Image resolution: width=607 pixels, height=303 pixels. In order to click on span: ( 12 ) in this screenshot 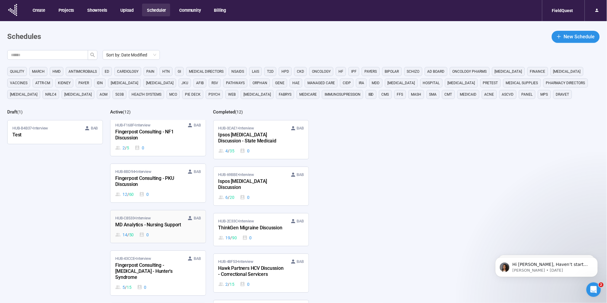, I will do `click(127, 112)`.